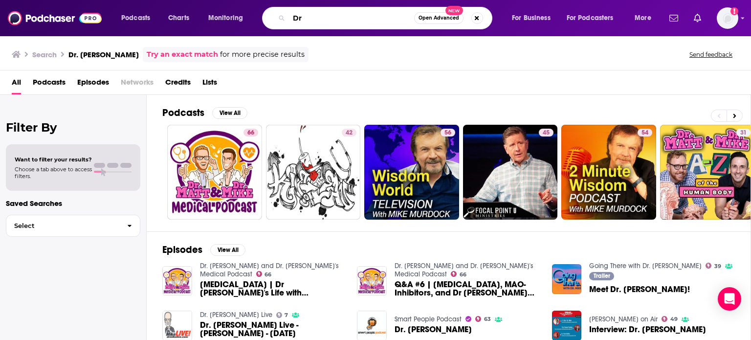 Image resolution: width=751 pixels, height=340 pixels. I want to click on div: Search podcasts, credits, & more..., so click(386, 18).